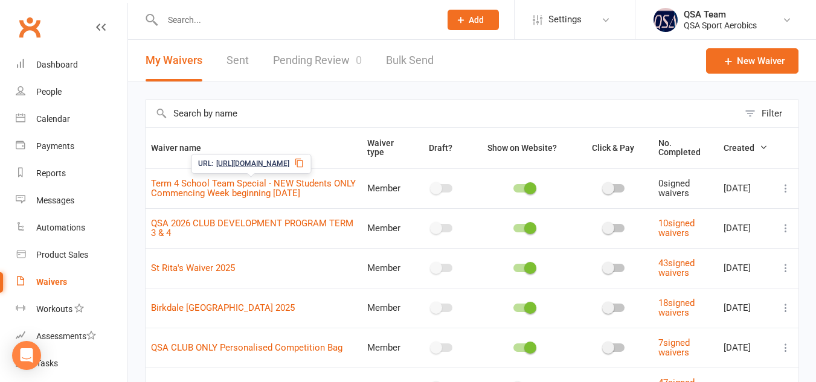  What do you see at coordinates (523, 148) in the screenshot?
I see `button: Show on Website?` at bounding box center [523, 148].